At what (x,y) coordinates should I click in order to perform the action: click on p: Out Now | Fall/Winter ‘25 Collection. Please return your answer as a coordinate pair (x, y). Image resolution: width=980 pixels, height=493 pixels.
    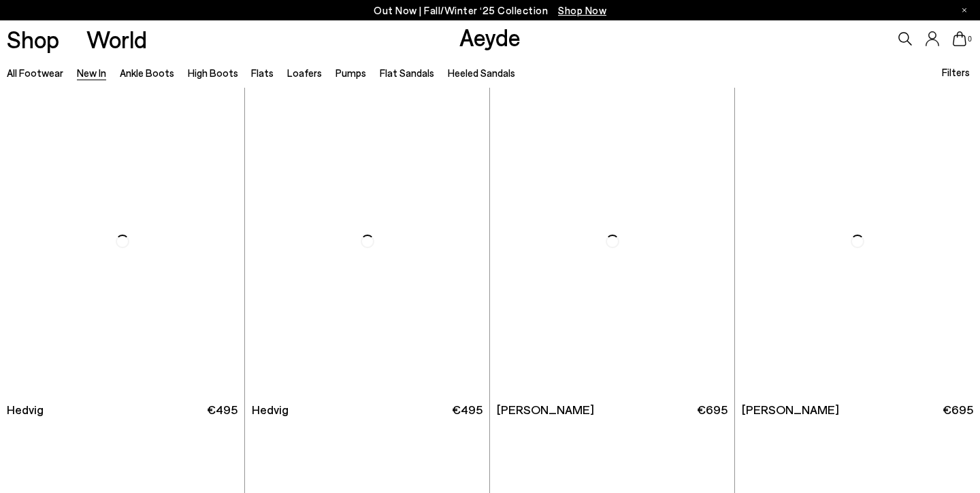
    Looking at the image, I should click on (490, 10).